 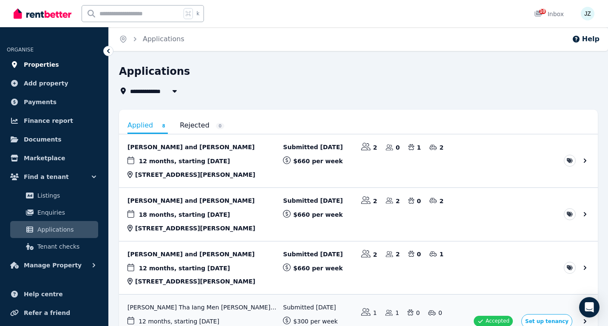 What do you see at coordinates (587, 14) in the screenshot?
I see `img: James Zhu` at bounding box center [587, 14].